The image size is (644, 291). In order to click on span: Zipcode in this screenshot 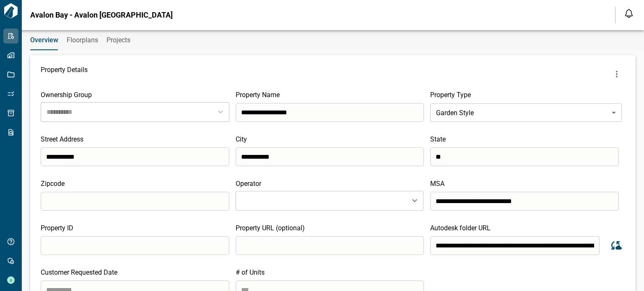, I will do `click(52, 183)`.